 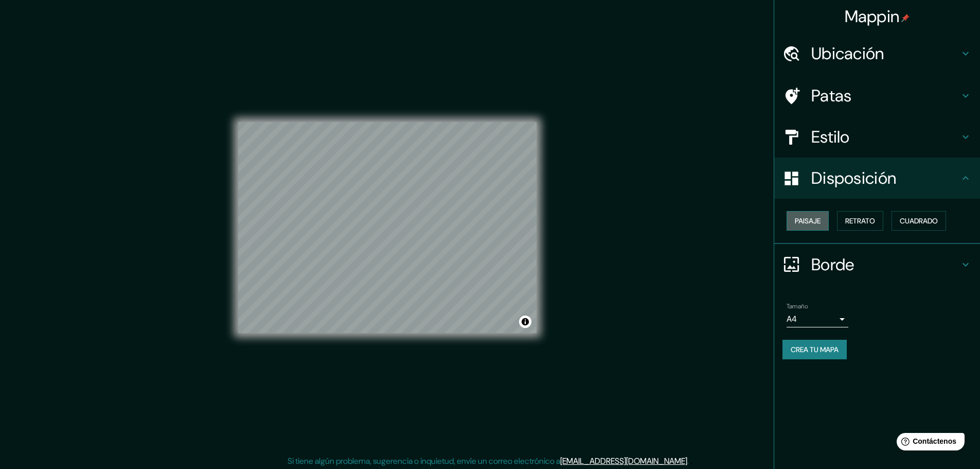 What do you see at coordinates (860, 221) in the screenshot?
I see `font: Retrato` at bounding box center [860, 221].